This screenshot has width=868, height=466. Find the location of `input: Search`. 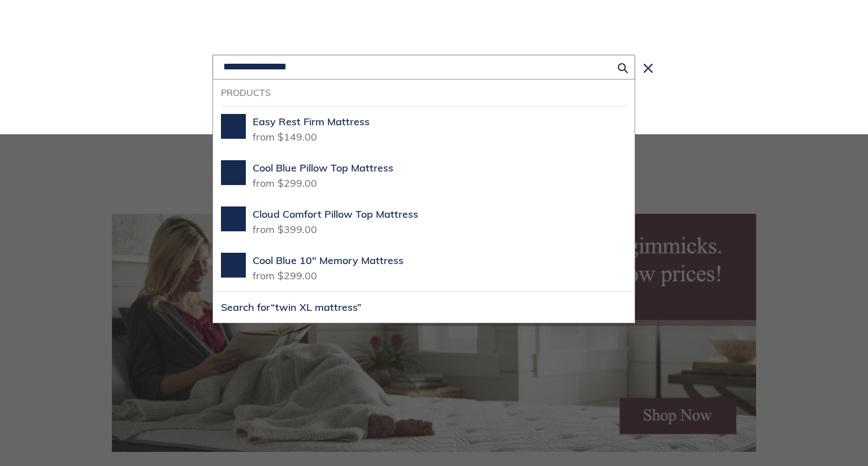

input: Search is located at coordinates (424, 67).